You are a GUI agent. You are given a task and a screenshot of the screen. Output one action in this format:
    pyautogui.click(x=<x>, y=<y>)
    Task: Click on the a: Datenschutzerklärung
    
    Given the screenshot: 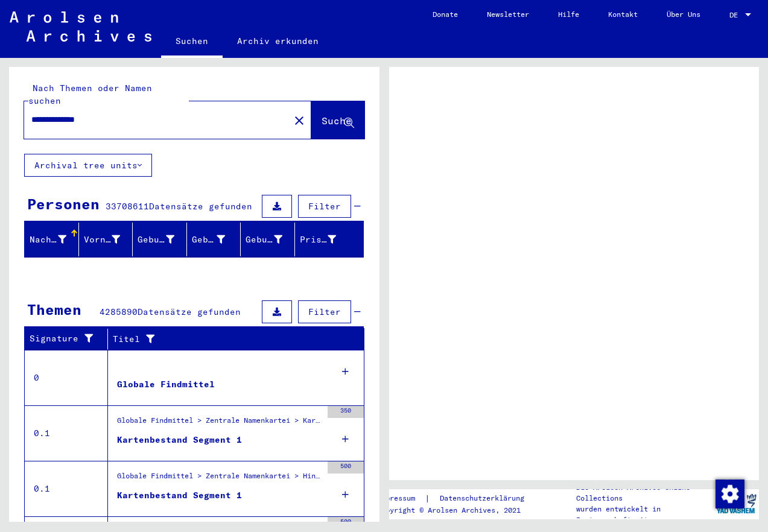 What is the action you would take?
    pyautogui.click(x=485, y=498)
    